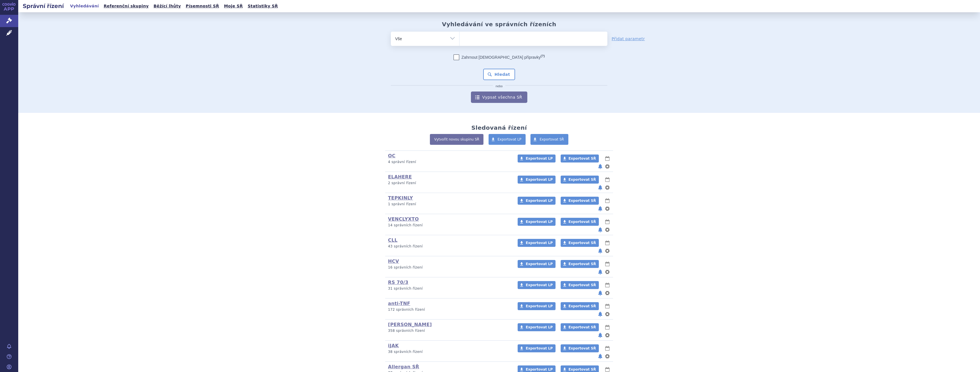 The width and height of the screenshot is (980, 372). I want to click on h2: Sledovaná řízení, so click(499, 128).